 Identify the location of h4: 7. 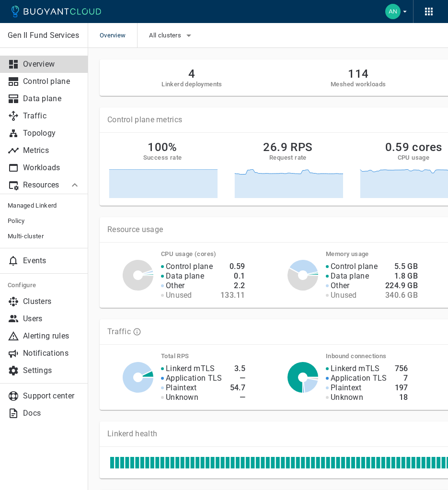
(401, 378).